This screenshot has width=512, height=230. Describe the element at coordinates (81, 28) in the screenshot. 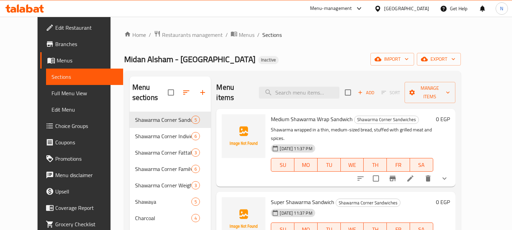

I see `a: Edit Restaurant` at that location.